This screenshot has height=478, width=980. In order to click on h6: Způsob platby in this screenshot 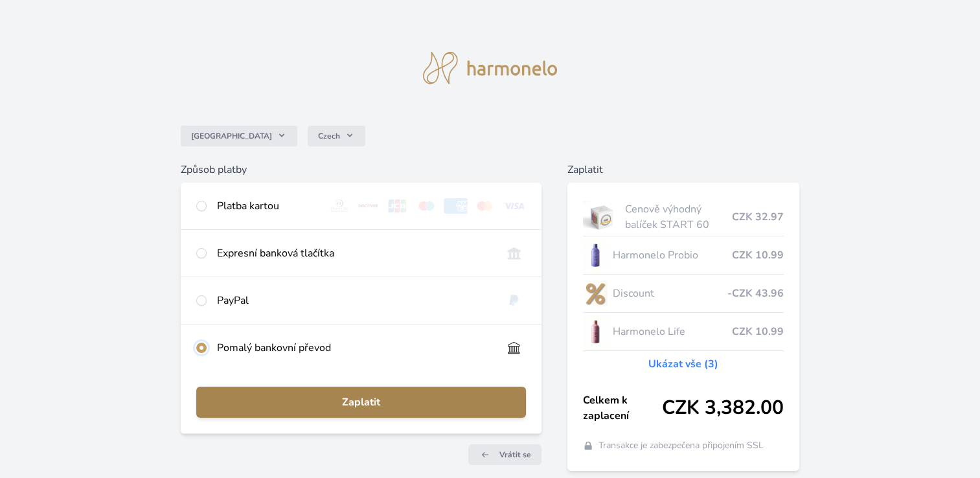, I will do `click(361, 170)`.